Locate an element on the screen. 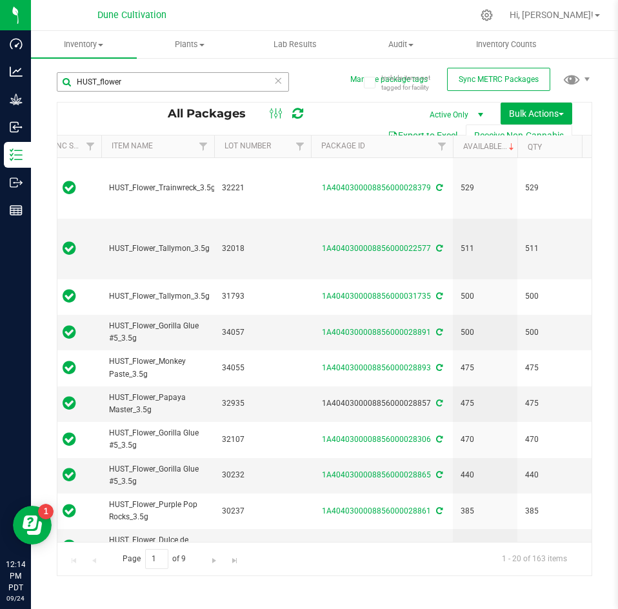 The width and height of the screenshot is (618, 609). a: 1A4040300008856000028861 is located at coordinates (376, 511).